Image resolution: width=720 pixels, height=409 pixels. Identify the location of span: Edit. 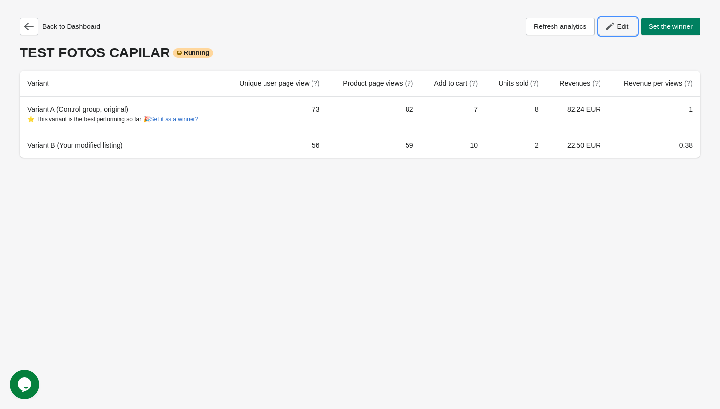
(623, 26).